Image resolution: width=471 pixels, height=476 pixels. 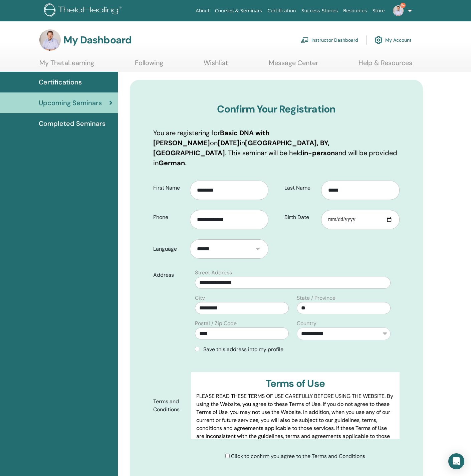 What do you see at coordinates (379, 11) in the screenshot?
I see `a: Store` at bounding box center [379, 11].